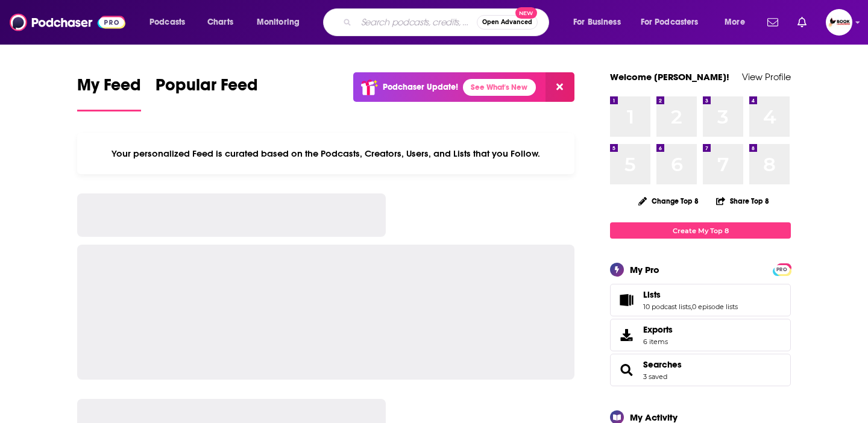 This screenshot has height=423, width=868. What do you see at coordinates (109, 89) in the screenshot?
I see `span: My Feed` at bounding box center [109, 89].